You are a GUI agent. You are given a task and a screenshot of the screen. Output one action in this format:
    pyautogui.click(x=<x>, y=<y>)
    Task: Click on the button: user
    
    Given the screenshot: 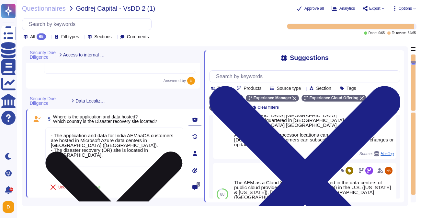 What is the action you would take?
    pyautogui.click(x=10, y=207)
    